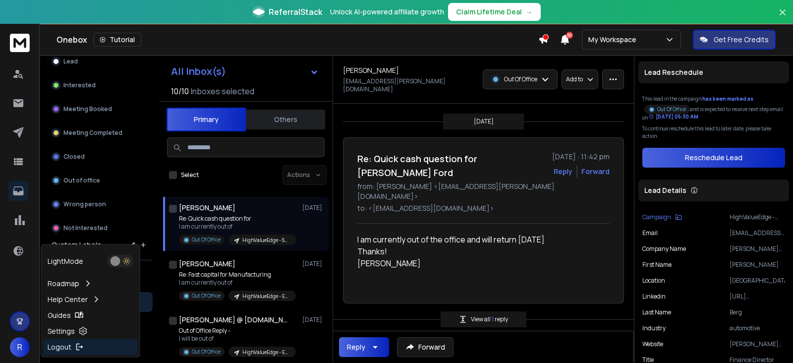 The image size is (793, 363). What do you see at coordinates (85, 204) in the screenshot?
I see `p: Wrong person` at bounding box center [85, 204].